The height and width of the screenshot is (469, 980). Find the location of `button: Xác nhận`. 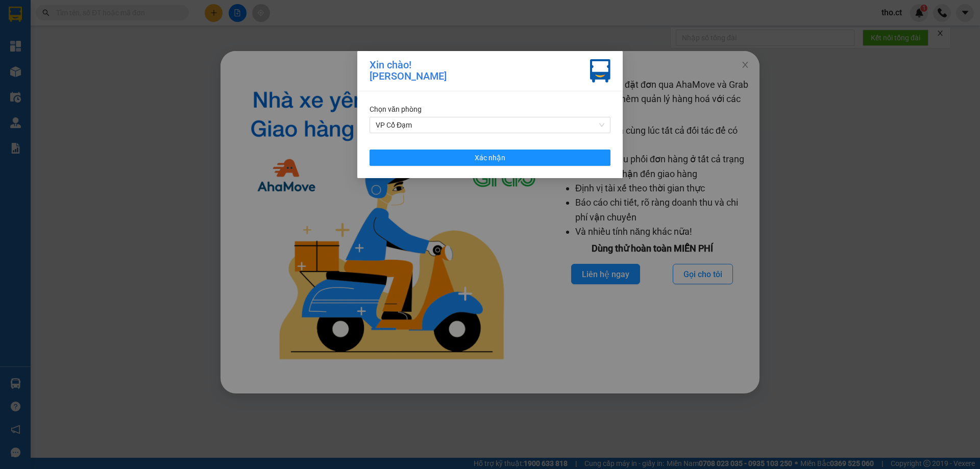

button: Xác nhận is located at coordinates (490, 158).